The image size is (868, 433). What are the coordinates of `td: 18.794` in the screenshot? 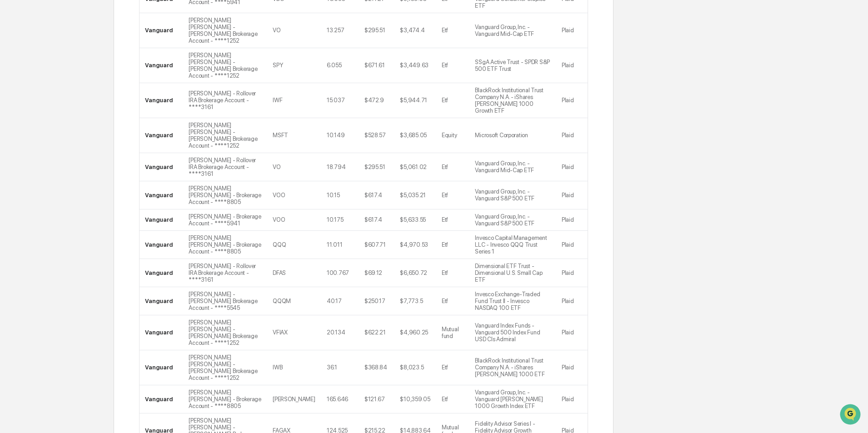 It's located at (340, 167).